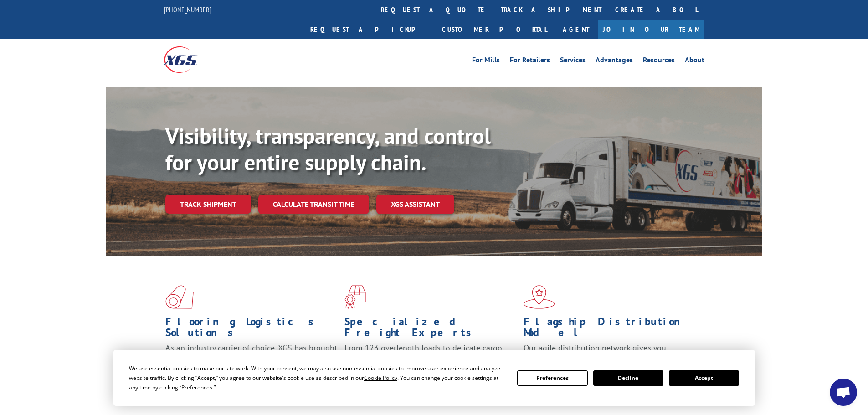  I want to click on a: Services, so click(573, 62).